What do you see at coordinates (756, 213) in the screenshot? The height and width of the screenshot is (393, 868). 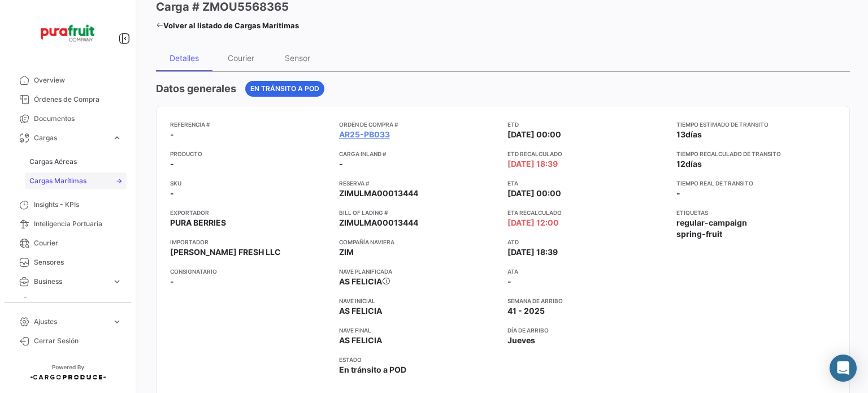 I see `app-card-info-title: Etiquetas` at bounding box center [756, 213].